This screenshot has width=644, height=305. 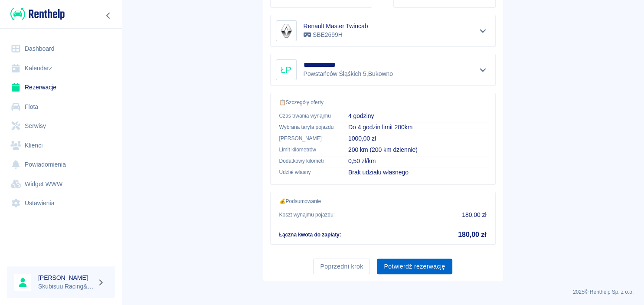 I want to click on p: 💰 Podsumowanie, so click(x=383, y=201).